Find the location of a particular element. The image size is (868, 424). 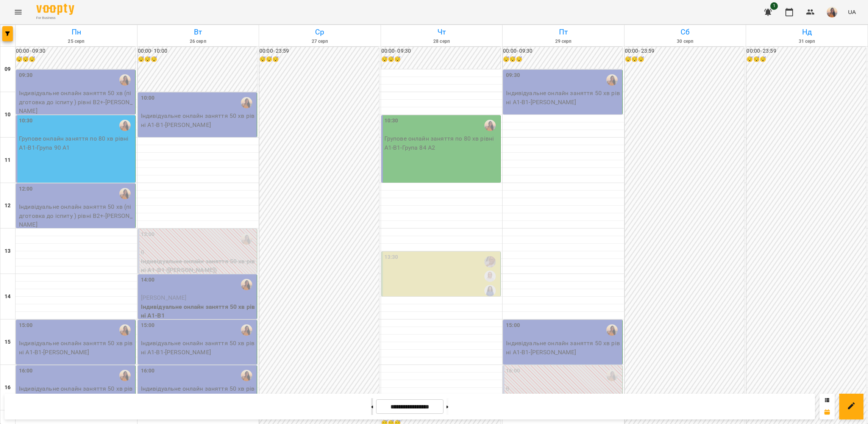

h6: Пн is located at coordinates (76, 32).